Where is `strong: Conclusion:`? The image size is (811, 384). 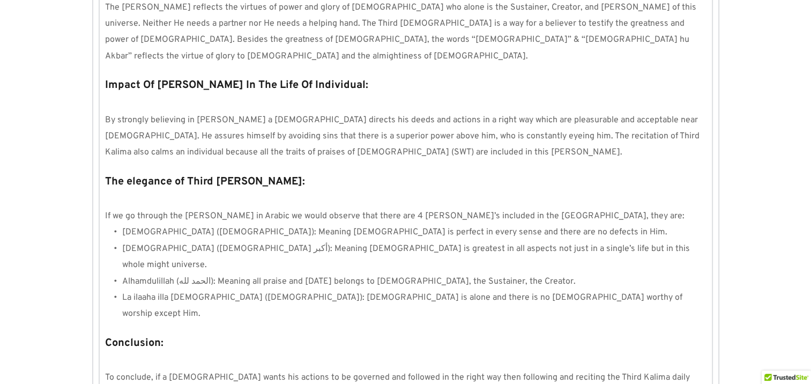 strong: Conclusion: is located at coordinates (134, 343).